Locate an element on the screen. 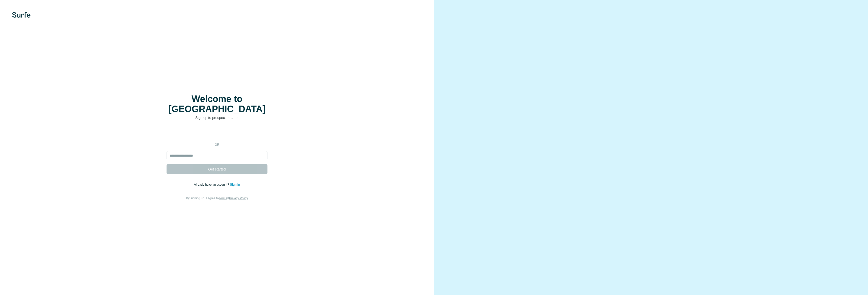 This screenshot has width=868, height=295. a: Privacy Policy is located at coordinates (238, 199).